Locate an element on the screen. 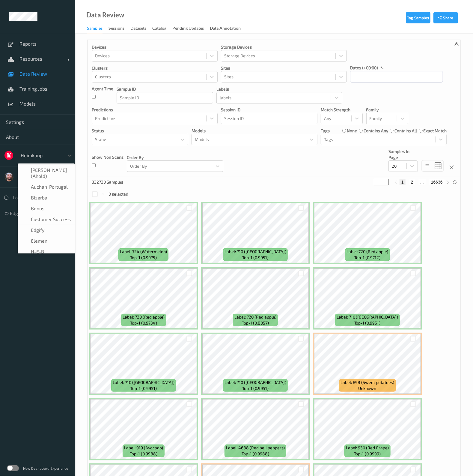 The height and width of the screenshot is (476, 473). span: Label: 724 (Watermelon) is located at coordinates (144, 252).